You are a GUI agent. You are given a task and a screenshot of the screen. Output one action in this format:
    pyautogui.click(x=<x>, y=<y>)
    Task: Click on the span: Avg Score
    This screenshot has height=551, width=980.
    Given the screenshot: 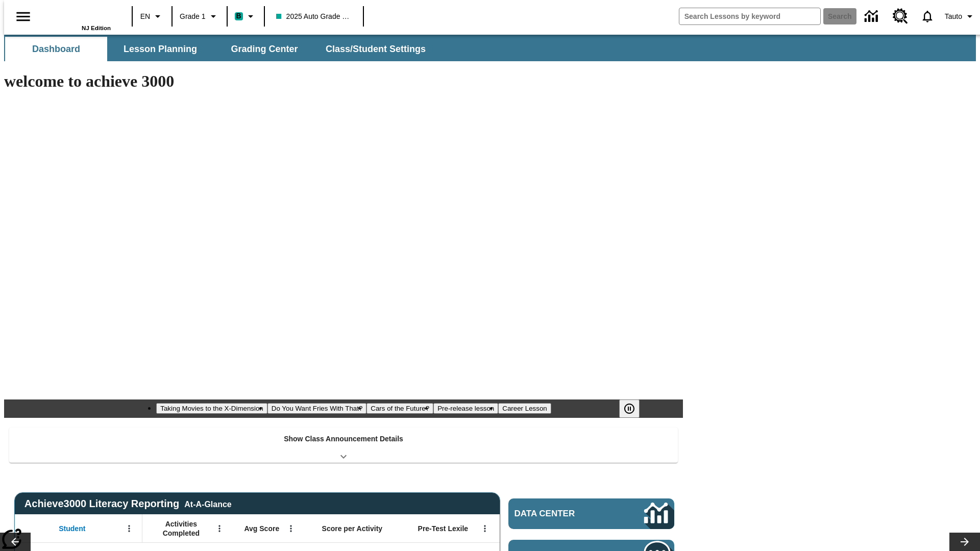 What is the action you would take?
    pyautogui.click(x=261, y=528)
    